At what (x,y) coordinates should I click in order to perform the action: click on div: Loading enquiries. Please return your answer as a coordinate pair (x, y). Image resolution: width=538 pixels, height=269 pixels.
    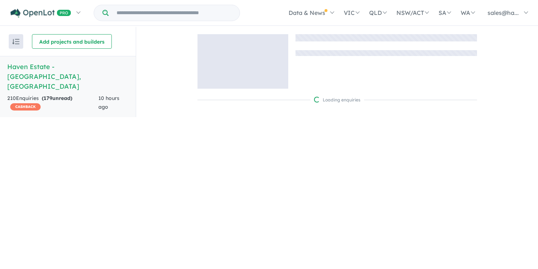
    Looking at the image, I should click on (338, 100).